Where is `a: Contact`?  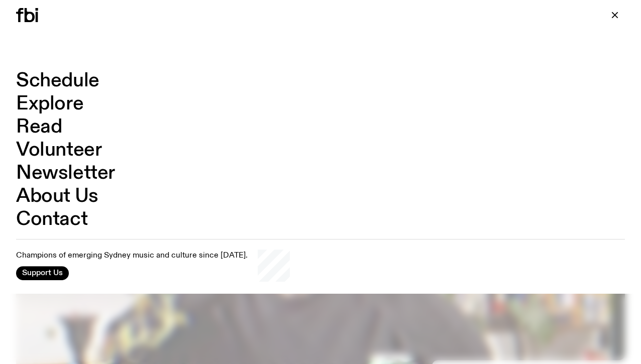
a: Contact is located at coordinates (51, 219).